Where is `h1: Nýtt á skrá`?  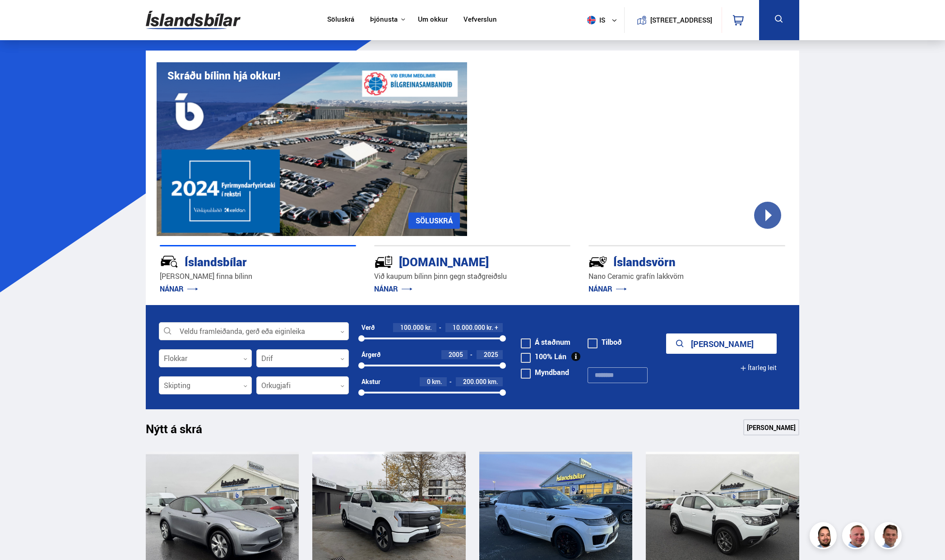 h1: Nýtt á skrá is located at coordinates (181, 431).